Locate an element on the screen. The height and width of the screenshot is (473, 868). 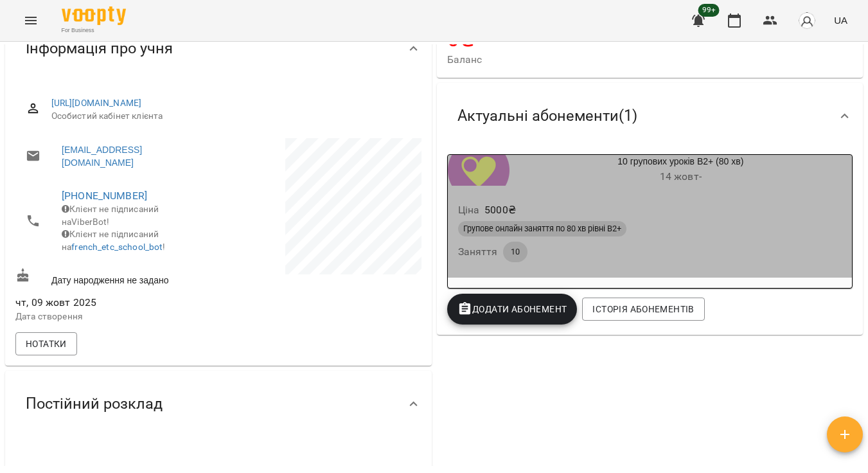
h6: Заняття is located at coordinates (478, 252).